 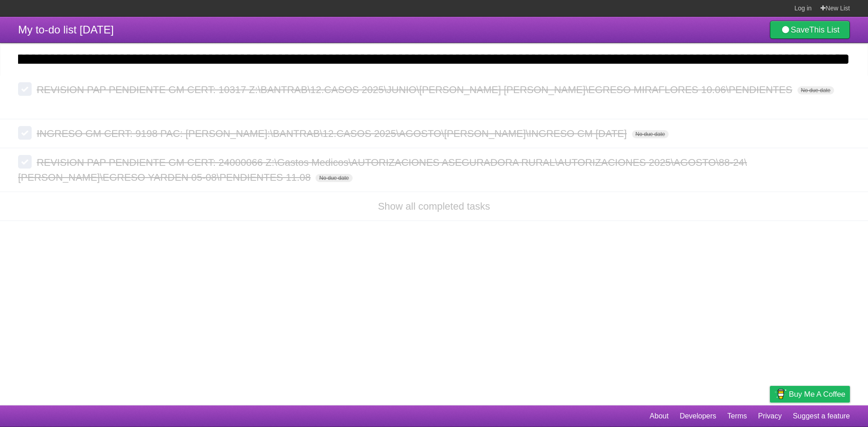 What do you see at coordinates (769, 416) in the screenshot?
I see `a: Privacy` at bounding box center [769, 416].